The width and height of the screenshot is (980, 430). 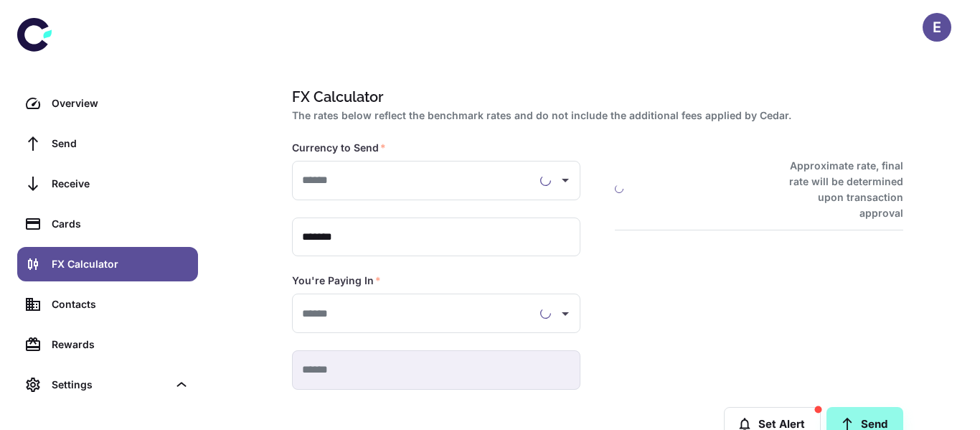 I want to click on label: Currency to Send, so click(x=338, y=148).